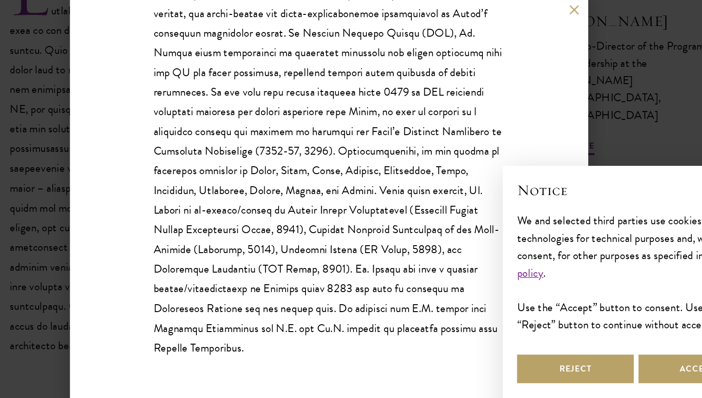  What do you see at coordinates (543, 327) in the screenshot?
I see `button: Reject` at bounding box center [543, 327].